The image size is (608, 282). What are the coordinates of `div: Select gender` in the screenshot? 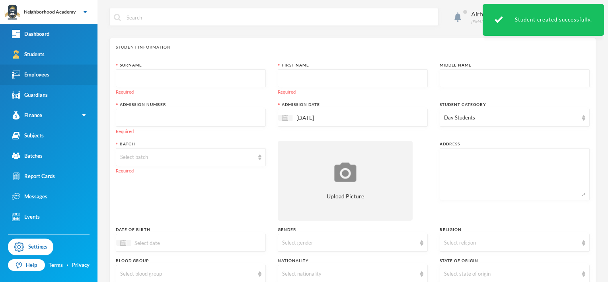 It's located at (349, 243).